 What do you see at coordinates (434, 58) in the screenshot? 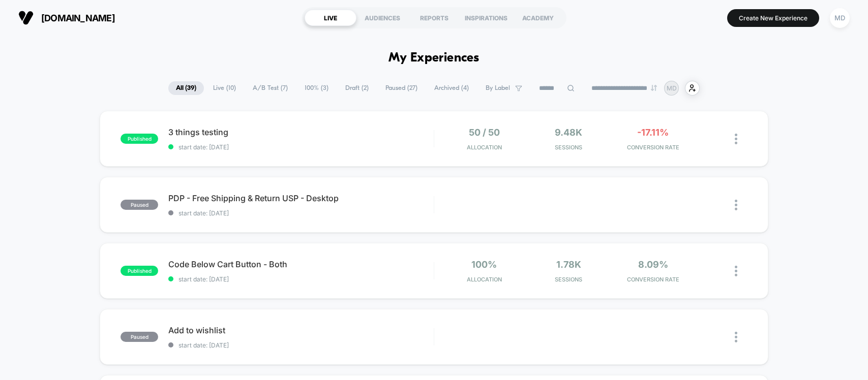
I see `h1: My Experiences` at bounding box center [434, 58].